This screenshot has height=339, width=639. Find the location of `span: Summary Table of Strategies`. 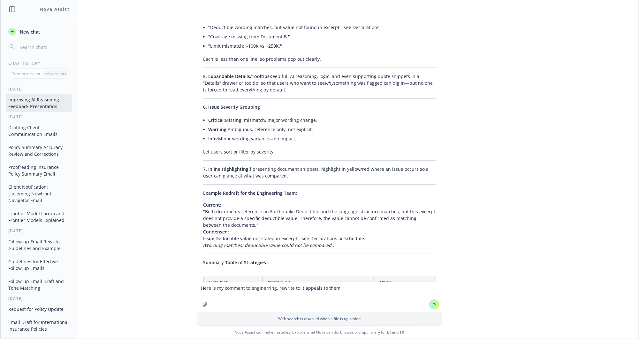

span: Summary Table of Strategies is located at coordinates (235, 262).